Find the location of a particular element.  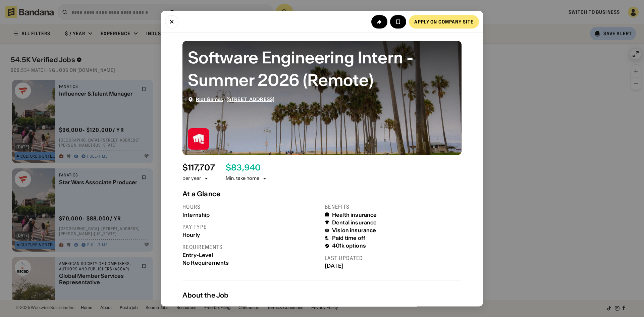

div: No Requirements is located at coordinates (251, 263).